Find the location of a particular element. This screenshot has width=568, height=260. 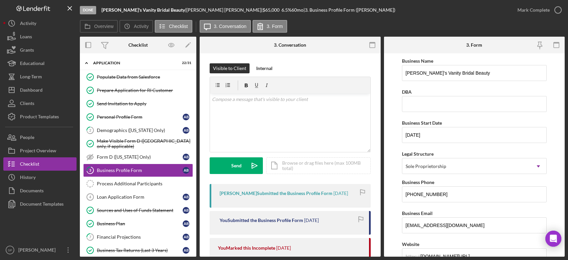

a: Checklist is located at coordinates (40, 164).